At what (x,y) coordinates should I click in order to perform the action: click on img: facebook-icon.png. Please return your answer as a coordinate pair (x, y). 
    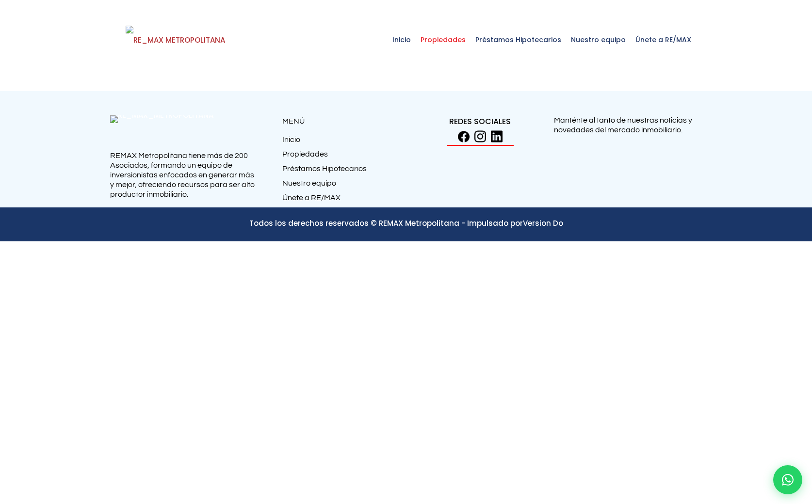
    Looking at the image, I should click on (463, 137).